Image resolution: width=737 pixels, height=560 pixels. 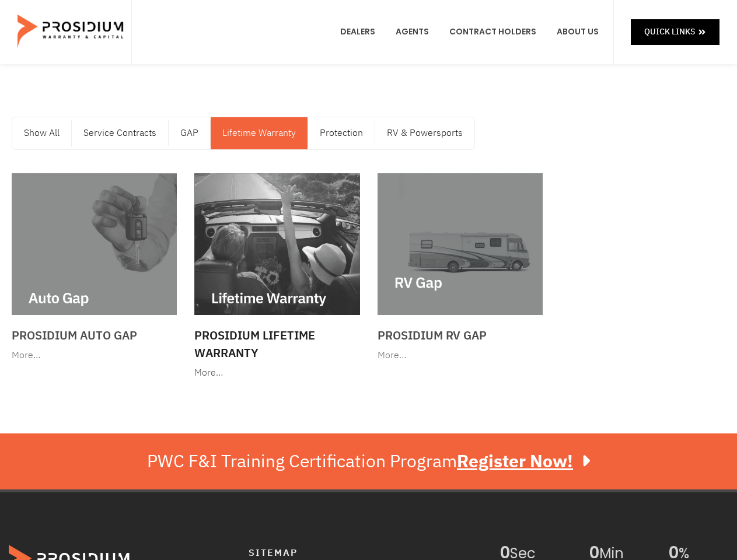 What do you see at coordinates (368, 462) in the screenshot?
I see `div: PWC F&I Training Certification Program` at bounding box center [368, 462].